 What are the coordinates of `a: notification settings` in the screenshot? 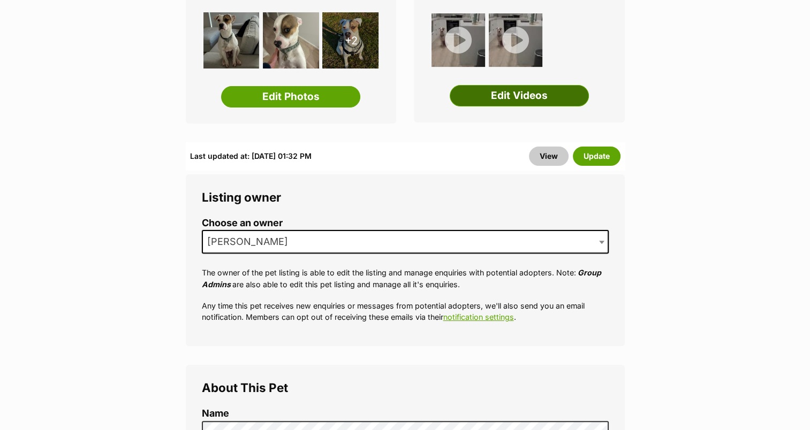 It's located at (478, 317).